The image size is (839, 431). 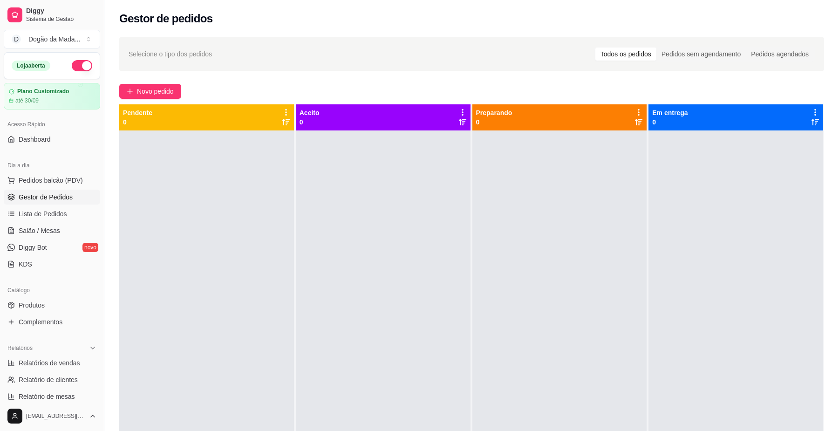 What do you see at coordinates (39, 231) in the screenshot?
I see `span: Salão / Mesas` at bounding box center [39, 231].